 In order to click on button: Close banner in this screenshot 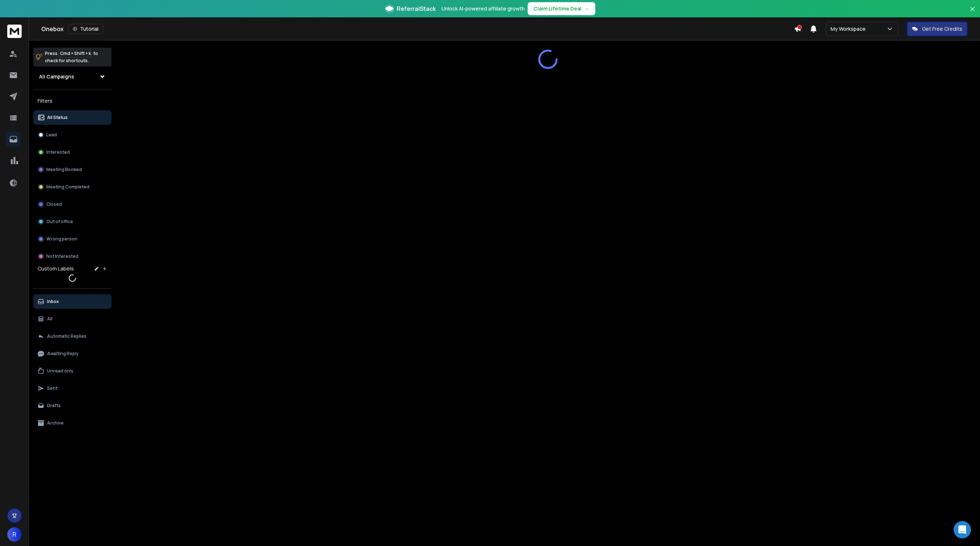, I will do `click(972, 13)`.